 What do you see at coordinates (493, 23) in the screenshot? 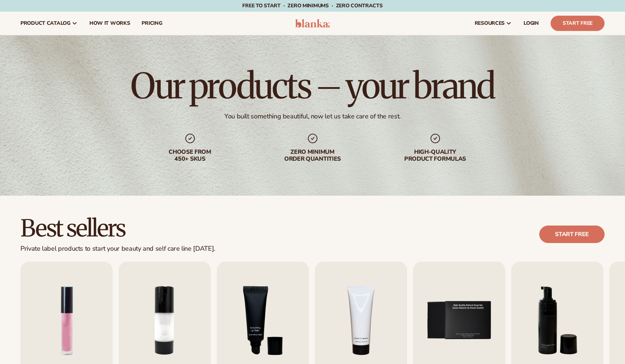
I see `a: resources` at bounding box center [493, 23].